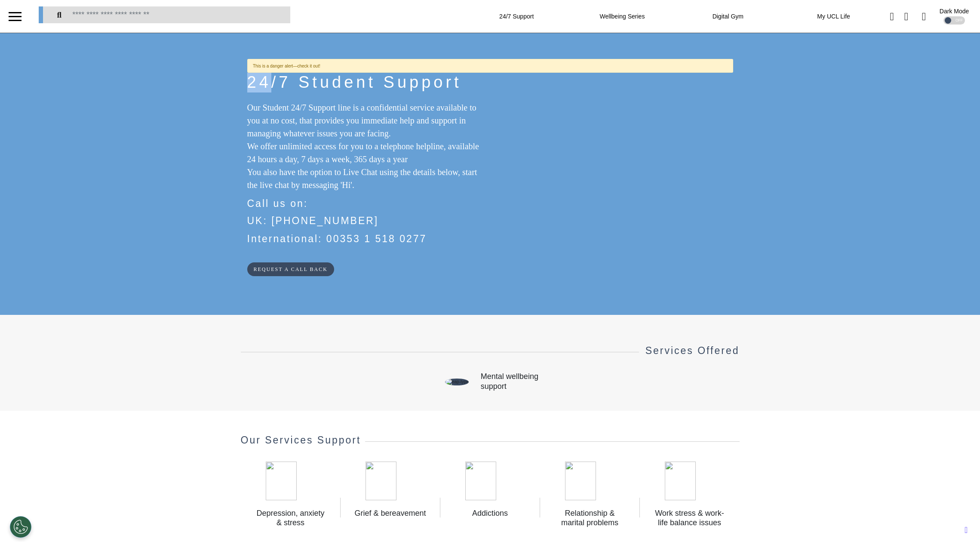  What do you see at coordinates (489, 481) in the screenshot?
I see `img: addiction.svg` at bounding box center [489, 481].